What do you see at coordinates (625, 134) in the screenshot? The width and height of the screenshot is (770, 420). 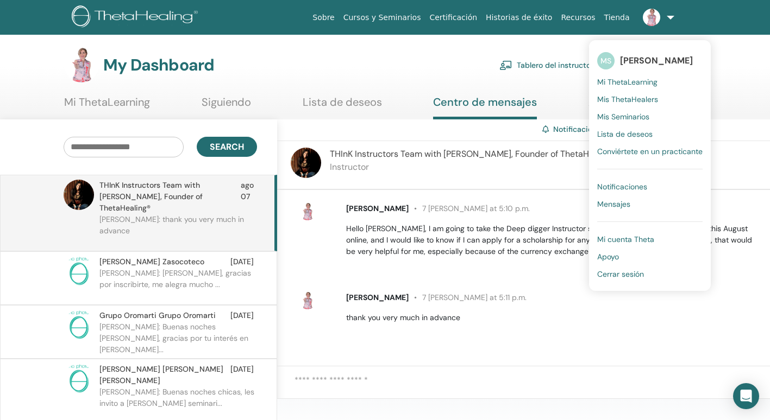 I see `span: Lista de deseos` at bounding box center [625, 134].